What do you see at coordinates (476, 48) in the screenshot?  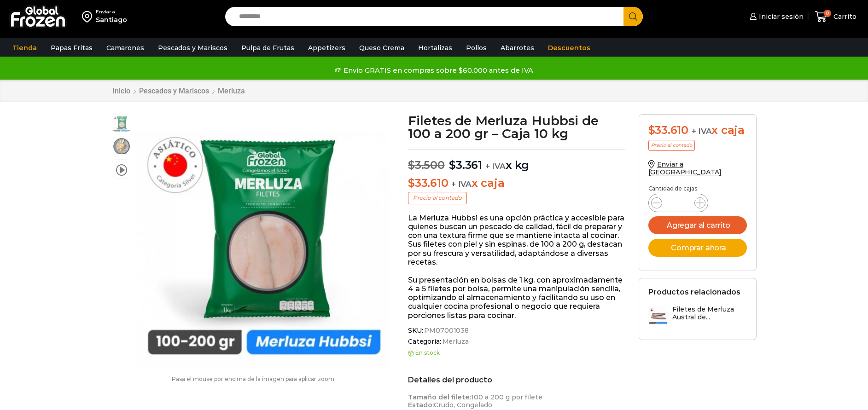 I see `a: Pollos` at bounding box center [476, 48].